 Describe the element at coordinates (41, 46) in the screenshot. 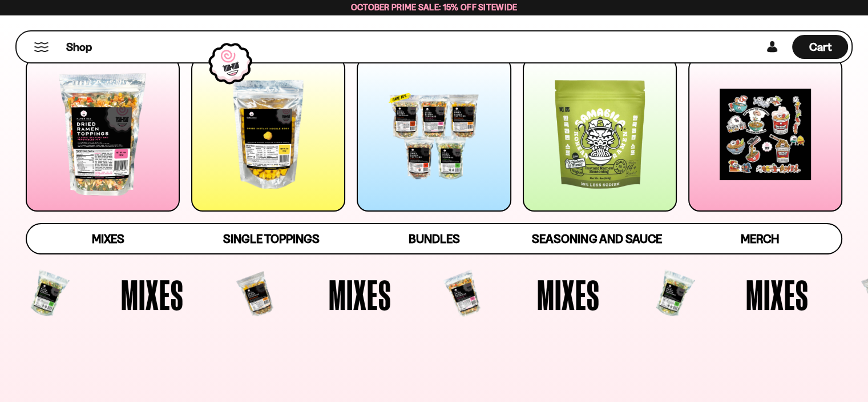

I see `button: Mobile Menu Trigger` at that location.